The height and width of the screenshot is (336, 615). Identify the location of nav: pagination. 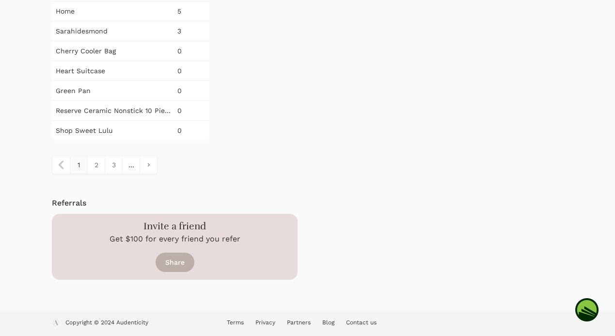
(105, 165).